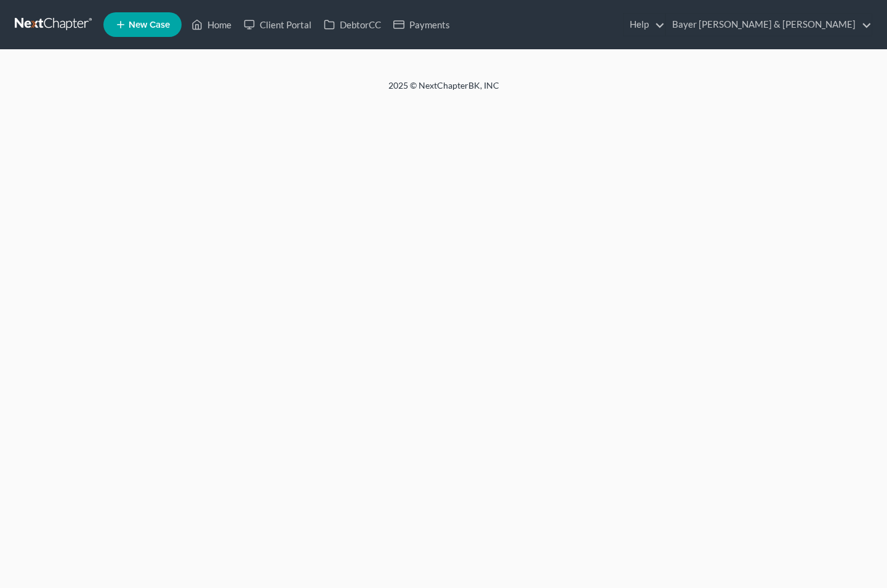 The width and height of the screenshot is (887, 588). I want to click on a: Client Portal, so click(278, 25).